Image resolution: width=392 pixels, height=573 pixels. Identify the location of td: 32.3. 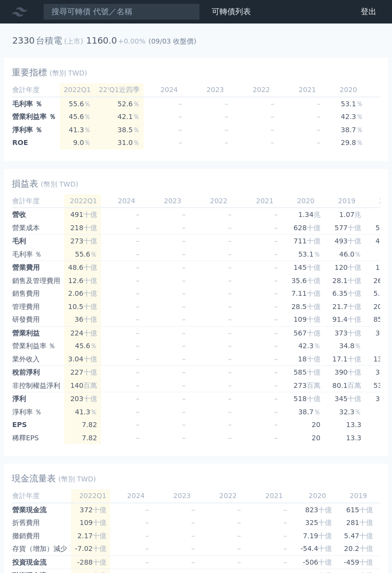
(347, 413).